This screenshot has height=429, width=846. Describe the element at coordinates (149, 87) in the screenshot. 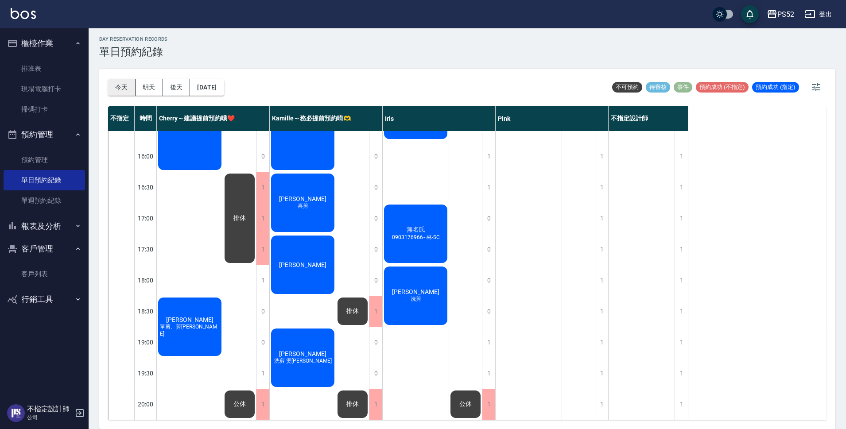

I see `button: 明天` at that location.